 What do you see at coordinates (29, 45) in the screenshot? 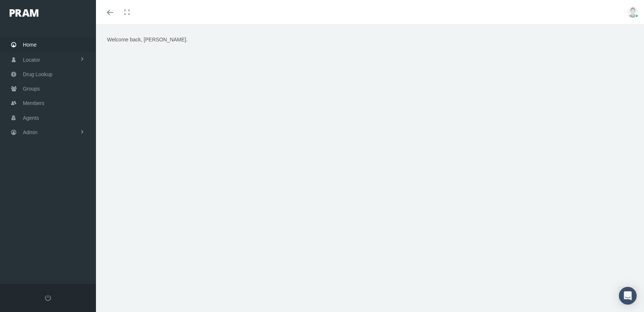
I see `span: Home` at bounding box center [29, 45].